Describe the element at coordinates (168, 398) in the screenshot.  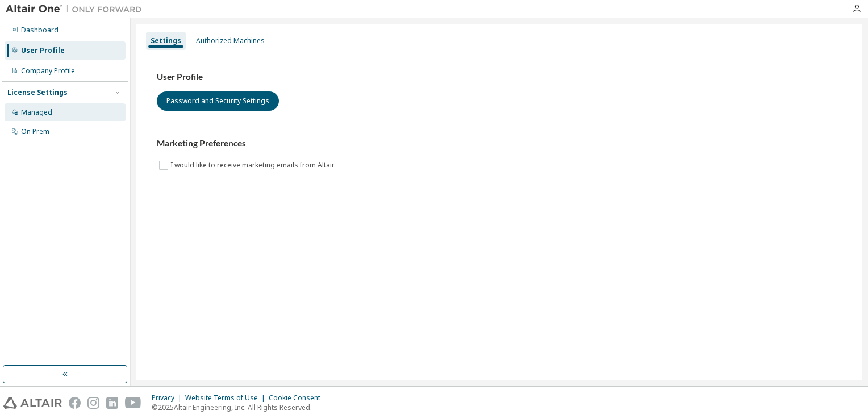
I see `div: Privacy` at that location.